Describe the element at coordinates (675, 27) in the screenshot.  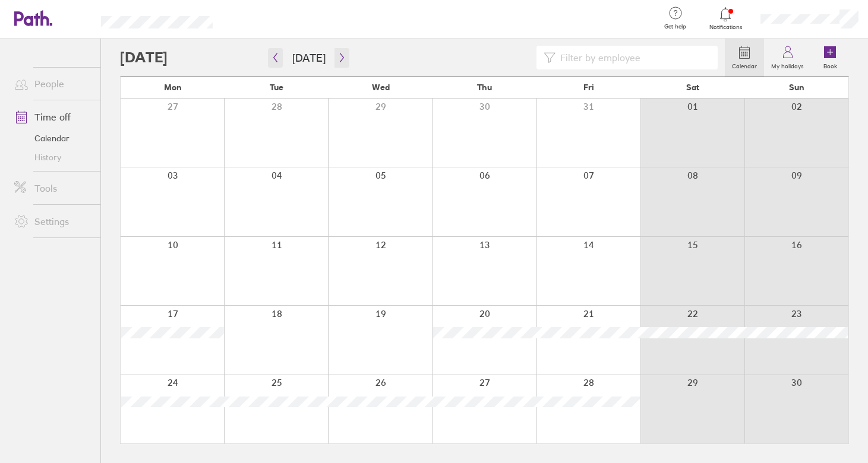
I see `span: Get help` at that location.